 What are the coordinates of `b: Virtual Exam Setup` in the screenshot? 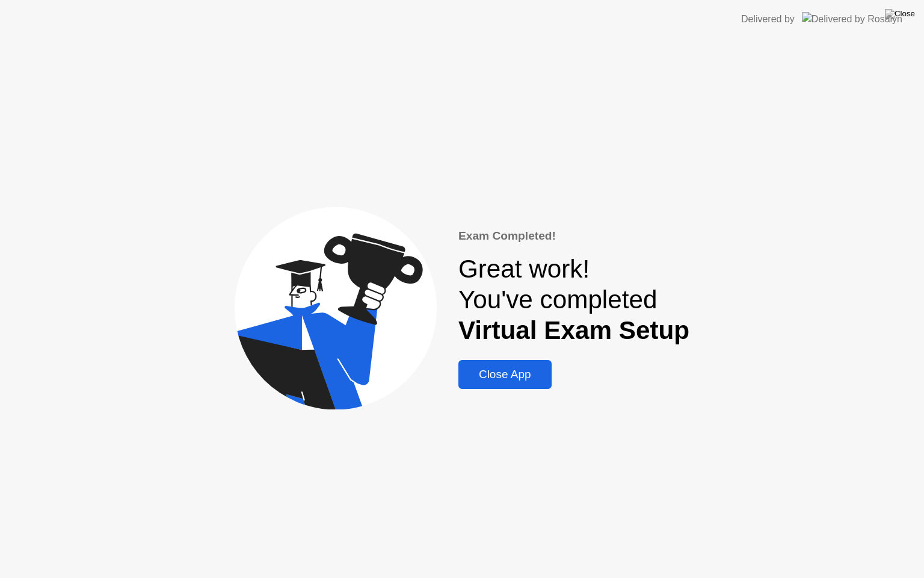 It's located at (574, 330).